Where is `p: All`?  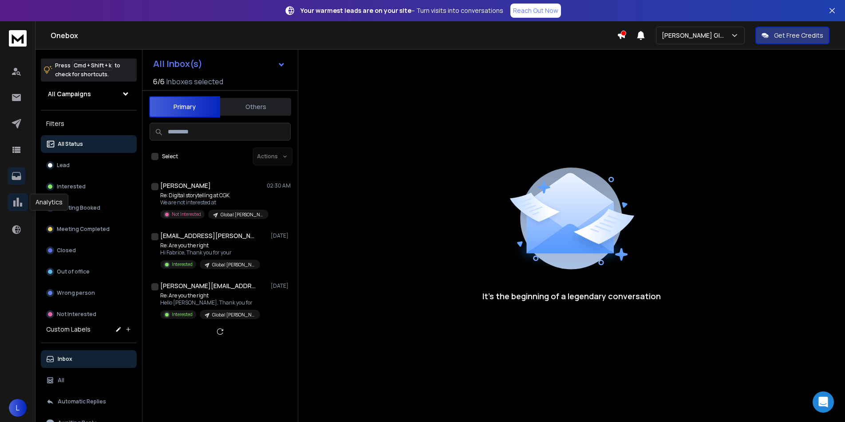 p: All is located at coordinates (61, 381).